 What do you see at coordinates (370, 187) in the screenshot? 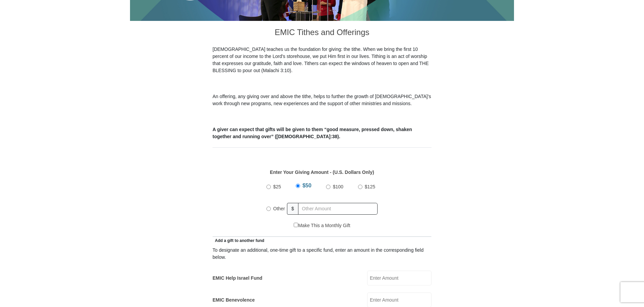
I see `span: $125` at bounding box center [370, 187].